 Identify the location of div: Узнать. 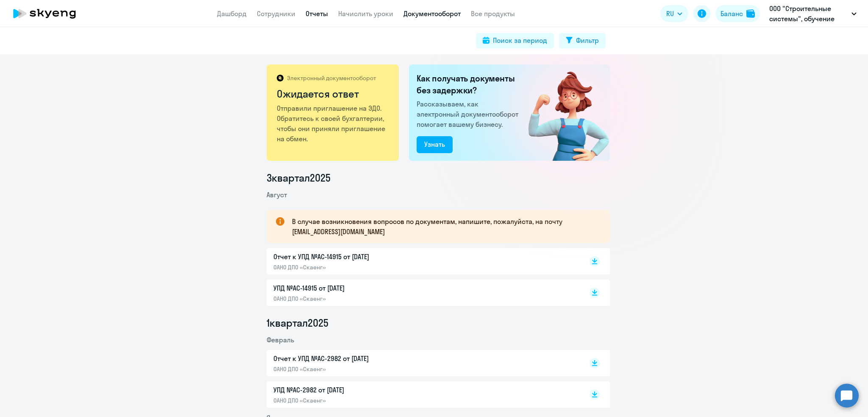
(435, 144).